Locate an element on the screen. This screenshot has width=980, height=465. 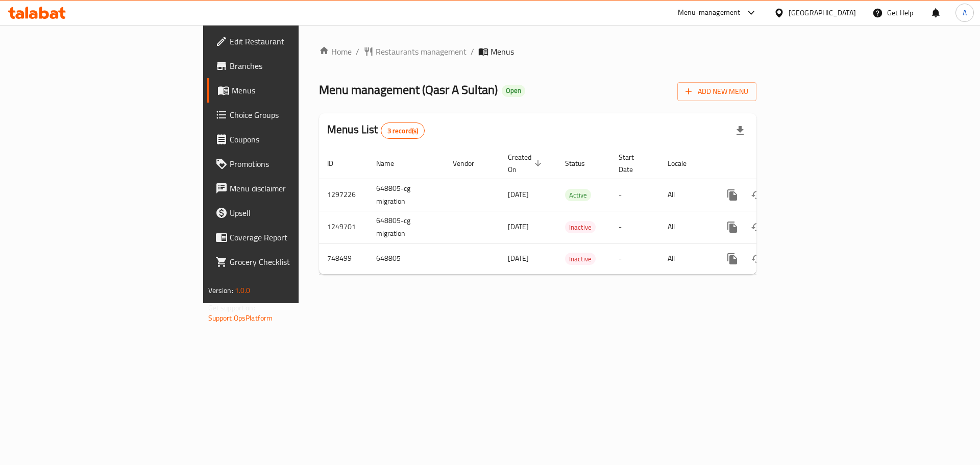
span: ID is located at coordinates (337, 163).